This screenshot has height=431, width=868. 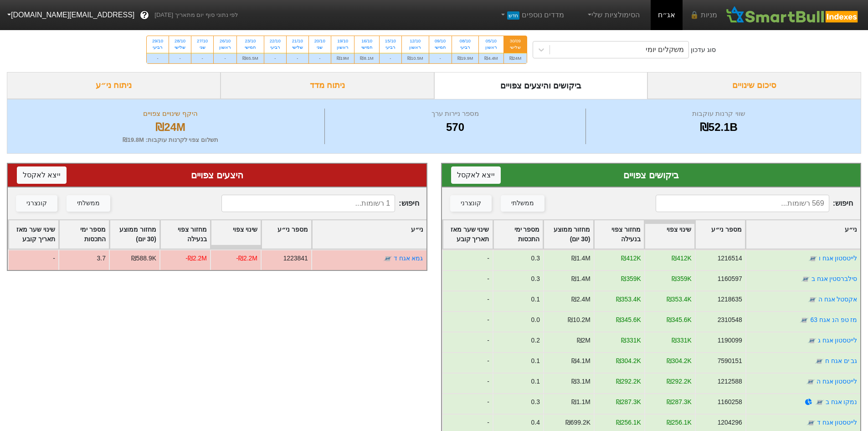 What do you see at coordinates (89, 203) in the screenshot?
I see `button: ממשלתי` at bounding box center [89, 203].